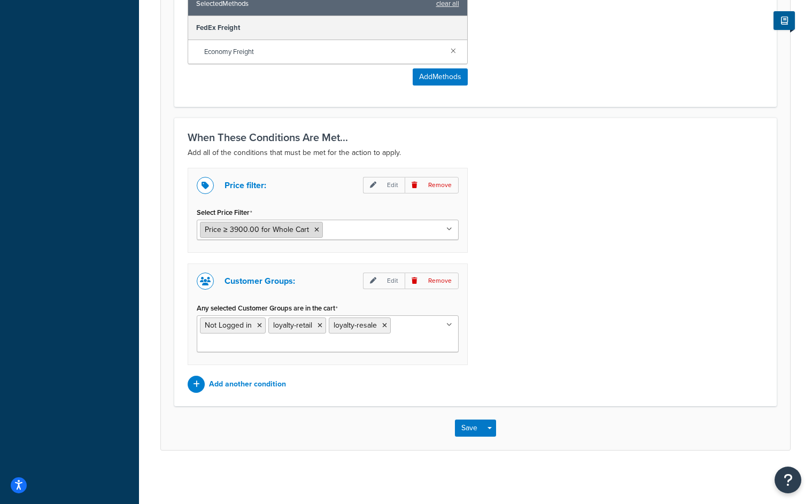 This screenshot has width=812, height=504. Describe the element at coordinates (784, 20) in the screenshot. I see `button: Show Help Docs` at that location.